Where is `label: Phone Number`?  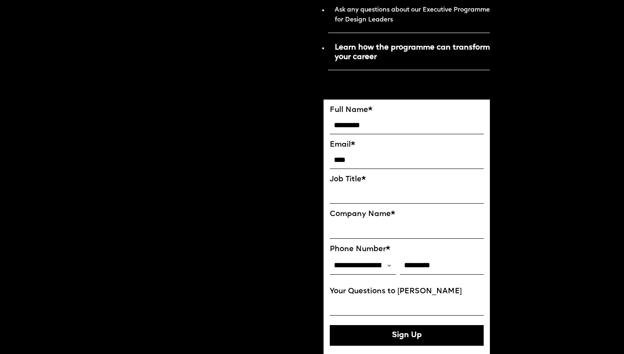
label: Phone Number is located at coordinates (407, 249).